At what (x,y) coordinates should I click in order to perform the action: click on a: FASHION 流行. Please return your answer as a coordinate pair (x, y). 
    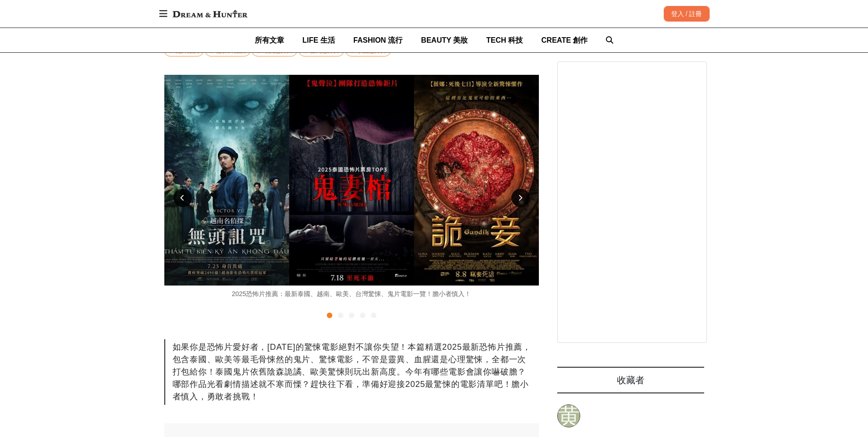
    Looking at the image, I should click on (378, 40).